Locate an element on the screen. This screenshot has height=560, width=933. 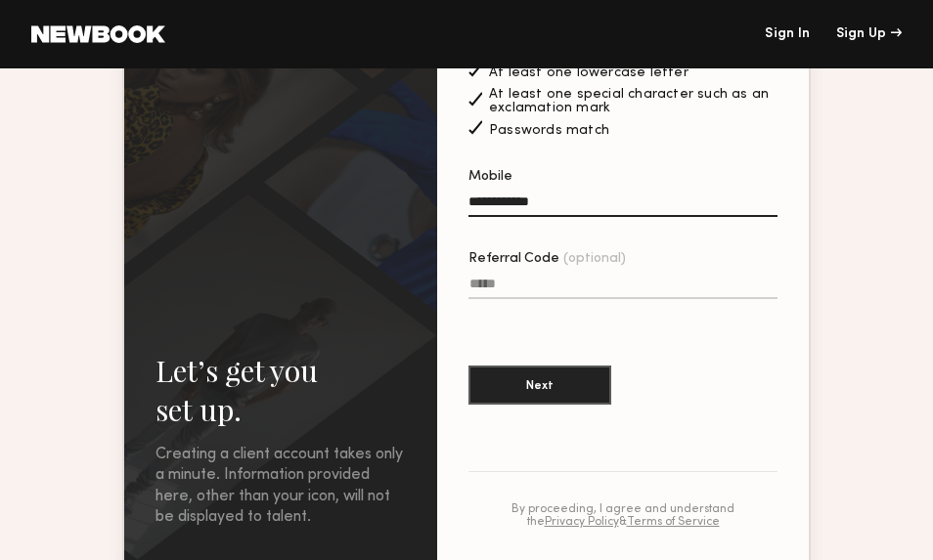
span: (optional) is located at coordinates (595, 259).